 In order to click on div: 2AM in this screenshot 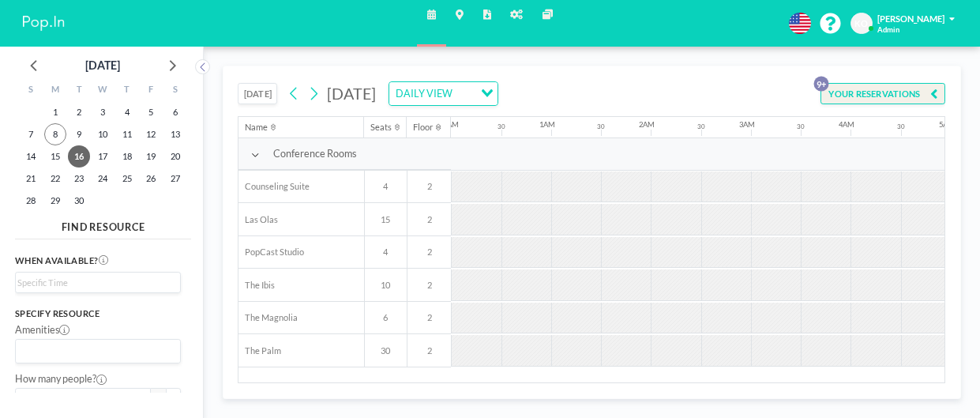, I will do `click(647, 124)`.